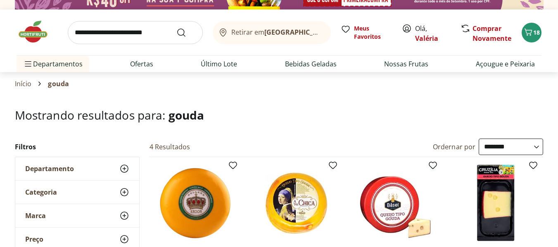 The height and width of the screenshot is (247, 558). I want to click on img: Queijo Tipo Gouda Basel, so click(395, 203).